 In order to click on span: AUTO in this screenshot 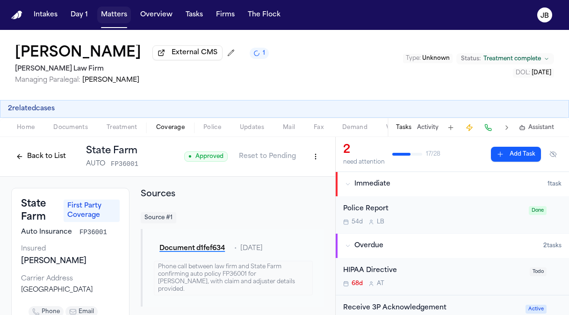, I will do `click(95, 164)`.